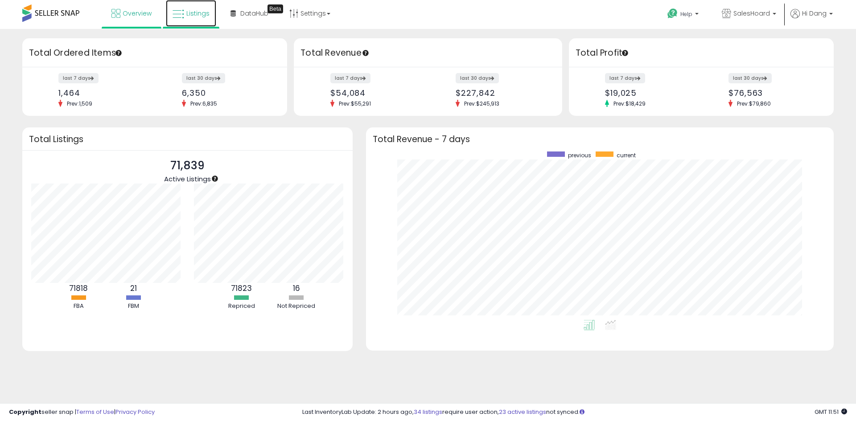 The height and width of the screenshot is (421, 856). Describe the element at coordinates (187, 179) in the screenshot. I see `span: Active Listings` at that location.